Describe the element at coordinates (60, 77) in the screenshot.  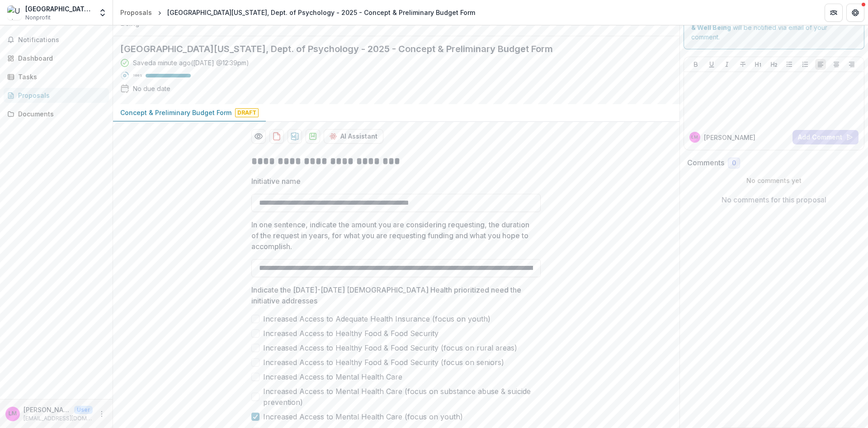
I see `div: Tasks` at that location.